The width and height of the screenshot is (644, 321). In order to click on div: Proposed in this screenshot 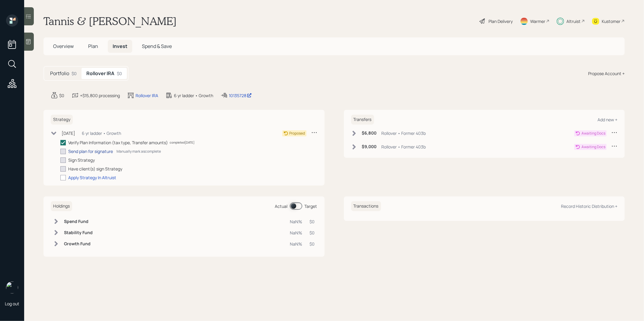, I will do `click(298, 133)`.